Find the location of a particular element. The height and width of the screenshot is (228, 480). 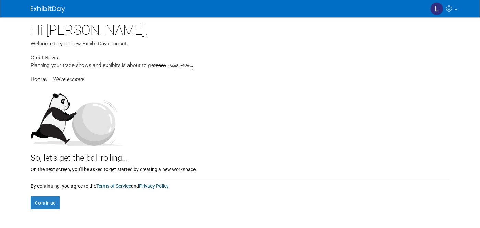

img: ExhibitDay is located at coordinates (48, 9).